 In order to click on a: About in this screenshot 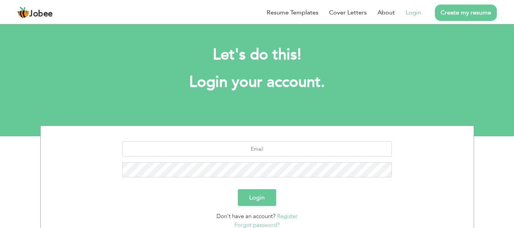, I will do `click(387, 13)`.